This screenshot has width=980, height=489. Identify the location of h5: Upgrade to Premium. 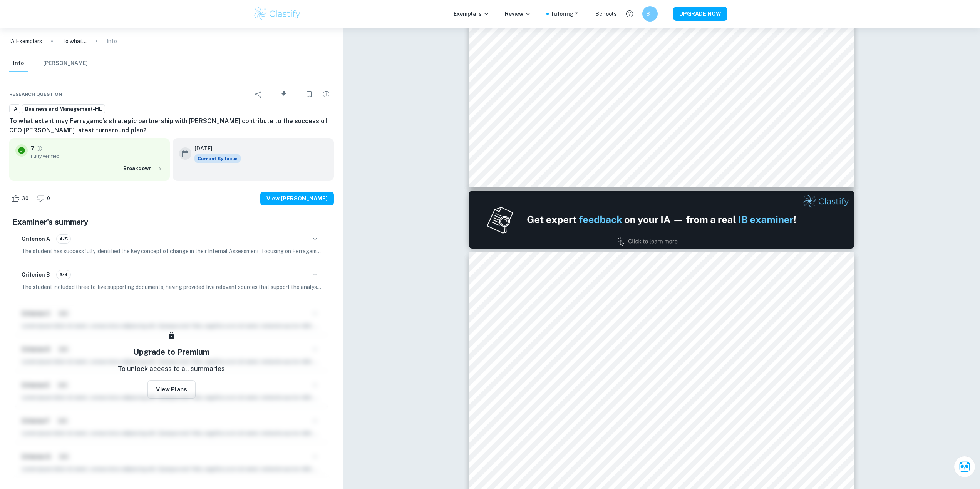
(171, 352).